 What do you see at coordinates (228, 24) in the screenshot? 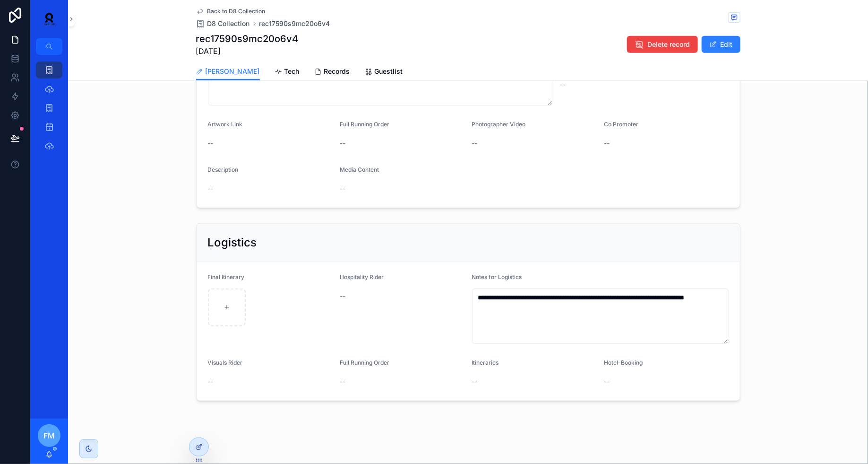
I see `span: D8 Collection` at bounding box center [228, 24].